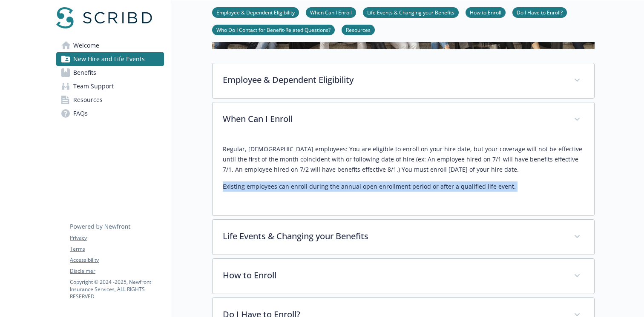 The image size is (644, 317). Describe the element at coordinates (110, 73) in the screenshot. I see `a: Benefits` at that location.